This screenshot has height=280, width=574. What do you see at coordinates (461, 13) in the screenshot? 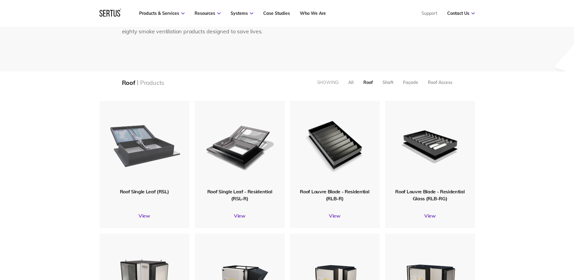
I see `a: Contact Us` at bounding box center [461, 13].